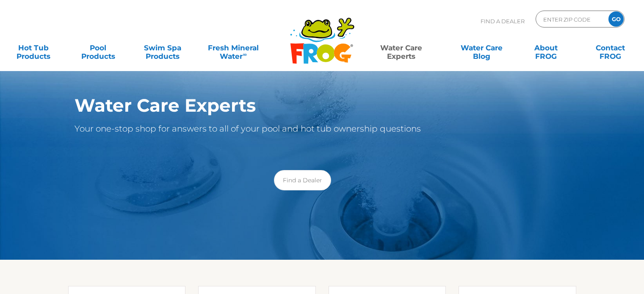 The image size is (644, 294). What do you see at coordinates (234, 48) in the screenshot?
I see `a: Fresh MineralWater∞` at bounding box center [234, 48].